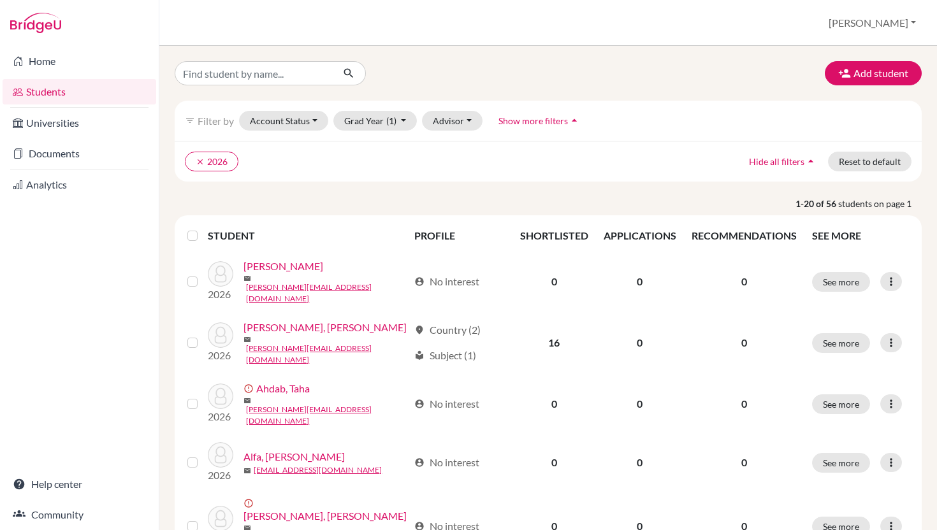 The image size is (937, 530). What do you see at coordinates (221, 397) in the screenshot?
I see `img: Ahdab, Taha` at bounding box center [221, 397].